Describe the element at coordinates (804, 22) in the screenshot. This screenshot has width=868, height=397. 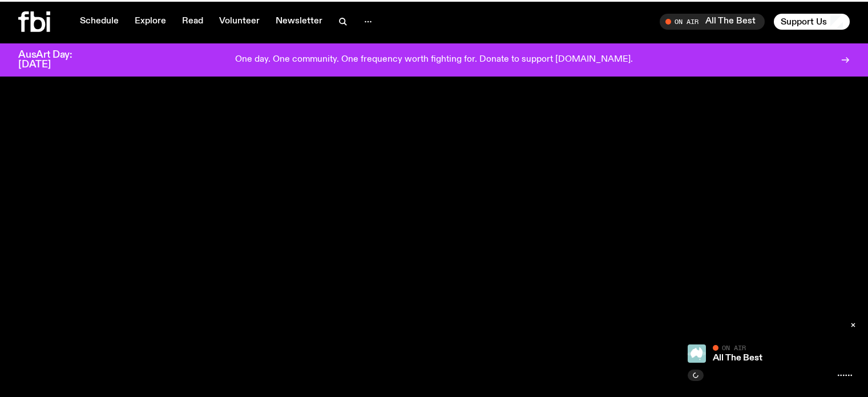
I see `span: Support Us` at that location.